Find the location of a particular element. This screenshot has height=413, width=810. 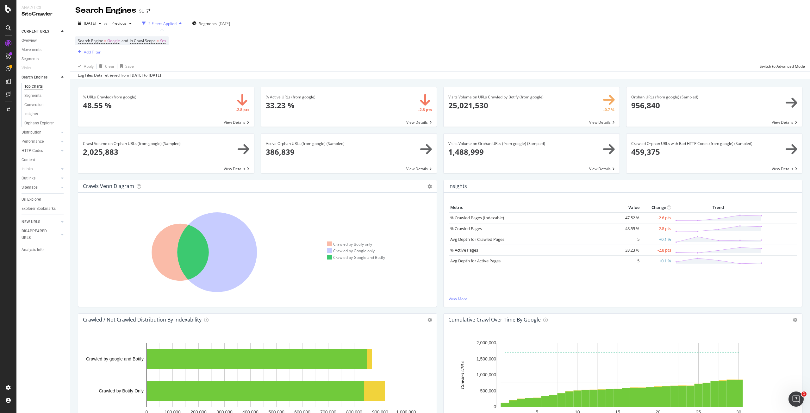

text: Crawled by google and Botify is located at coordinates (115, 359).